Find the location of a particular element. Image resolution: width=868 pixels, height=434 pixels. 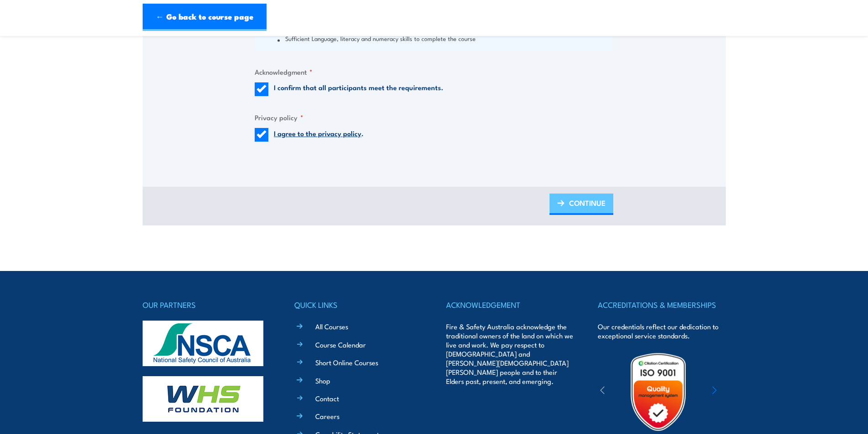

a: Careers is located at coordinates (327, 415).